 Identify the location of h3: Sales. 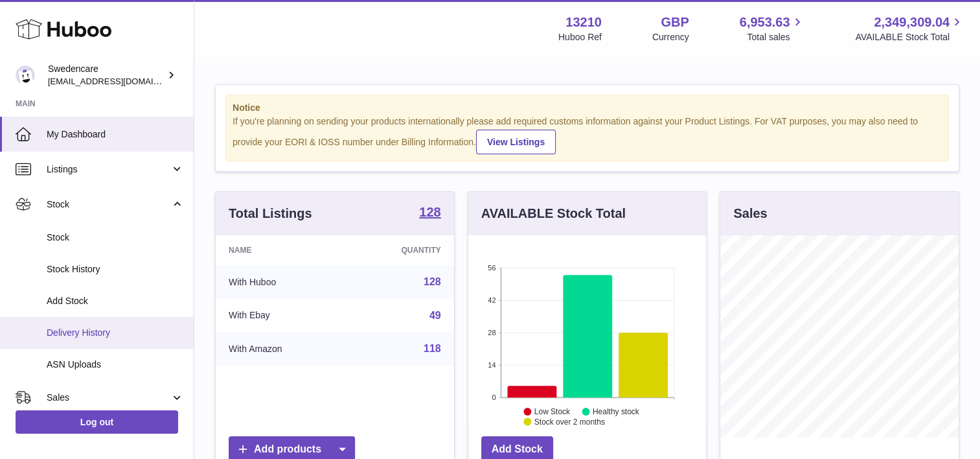
(750, 213).